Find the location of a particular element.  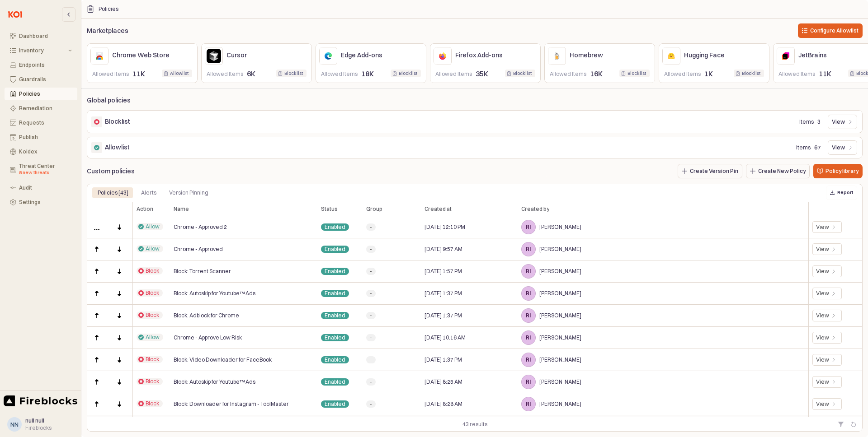

p: Cursor is located at coordinates (264, 55).